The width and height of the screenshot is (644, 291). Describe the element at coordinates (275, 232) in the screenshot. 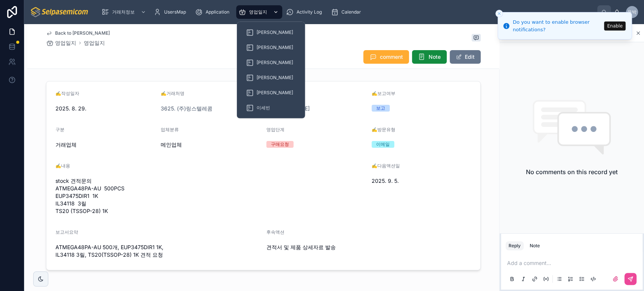

I see `span: 후속액션` at that location.